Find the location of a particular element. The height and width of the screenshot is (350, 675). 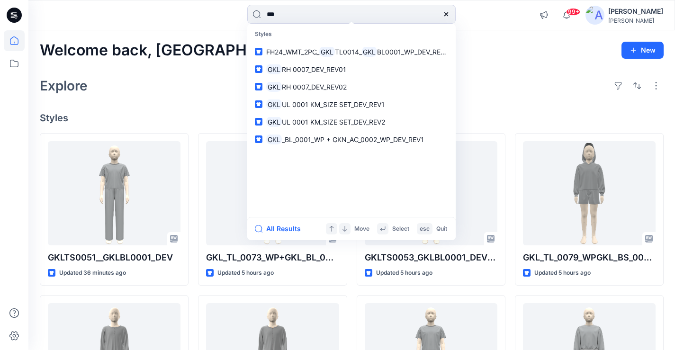

p: Styles is located at coordinates (352, 34).